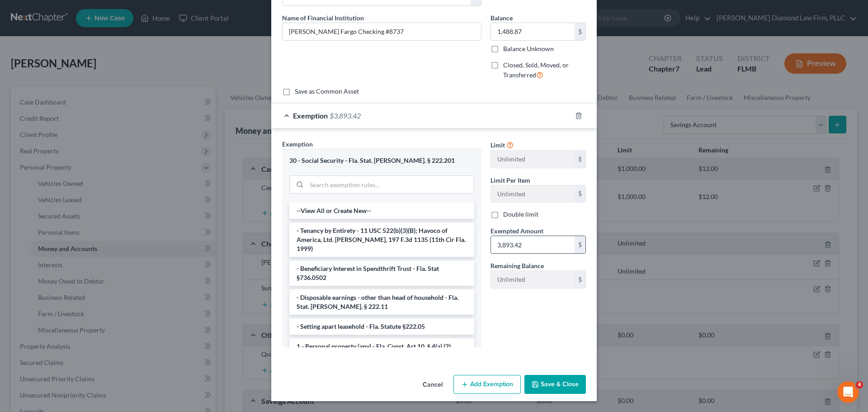 Image resolution: width=868 pixels, height=412 pixels. What do you see at coordinates (517, 231) in the screenshot?
I see `span: Exempted Amount` at bounding box center [517, 231].